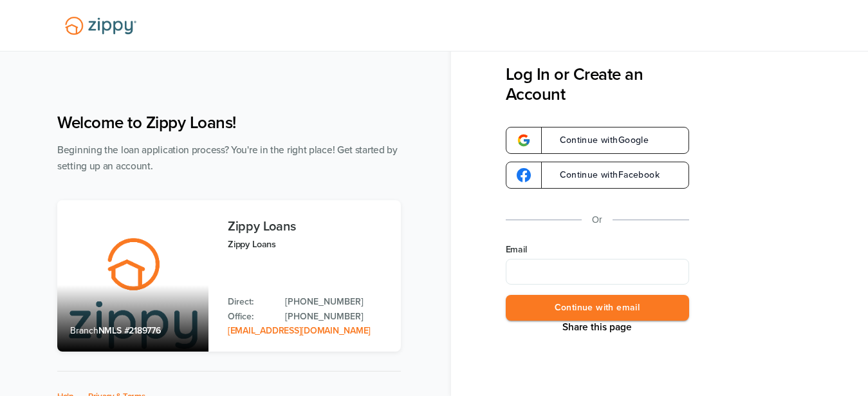 This screenshot has height=396, width=868. What do you see at coordinates (308, 227) in the screenshot?
I see `h3: Zippy Loans` at bounding box center [308, 227].